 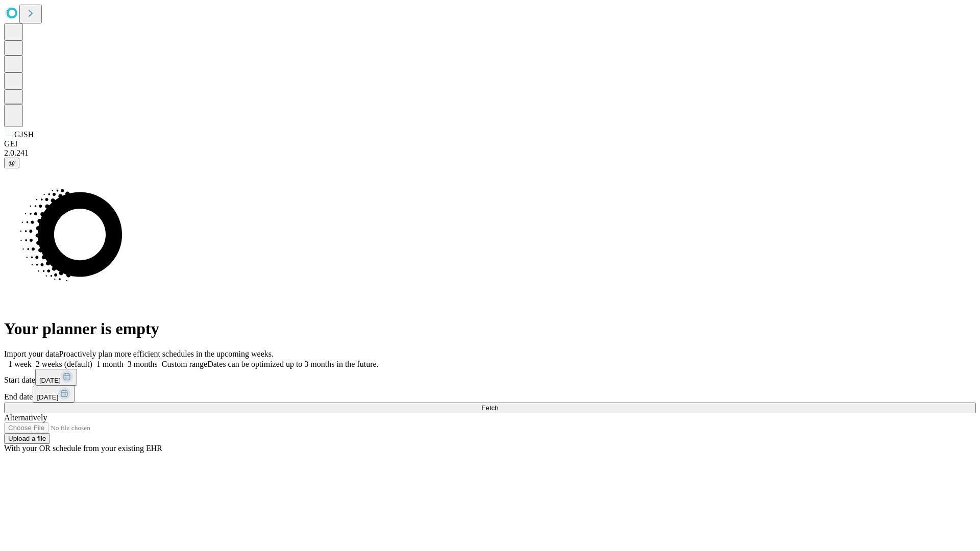 I want to click on span: 1 month, so click(x=109, y=364).